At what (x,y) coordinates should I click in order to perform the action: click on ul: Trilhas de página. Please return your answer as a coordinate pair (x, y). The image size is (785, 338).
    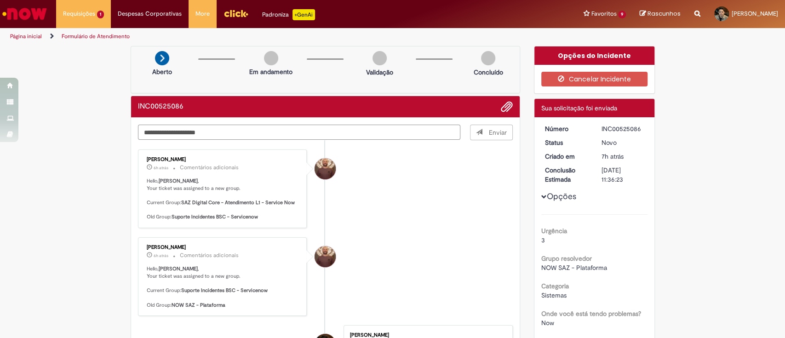
    Looking at the image, I should click on (262, 36).